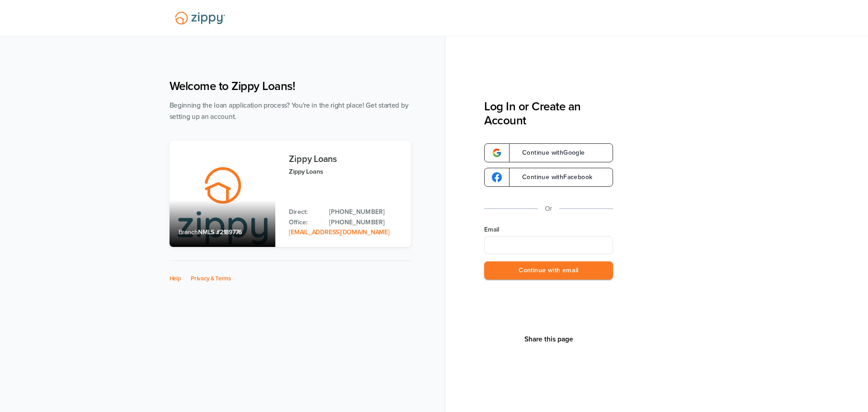  I want to click on a: Email Address: zippyguide@zippymh.com, so click(339, 232).